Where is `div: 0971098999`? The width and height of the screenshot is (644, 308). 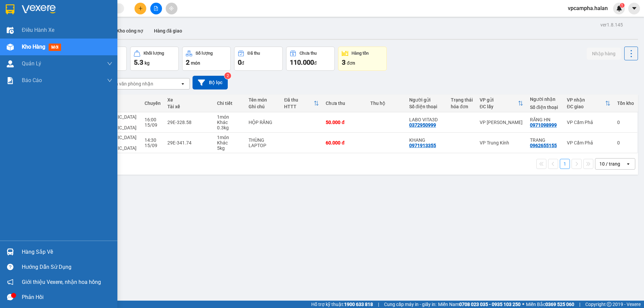 div: 0971098999 is located at coordinates (543, 125).